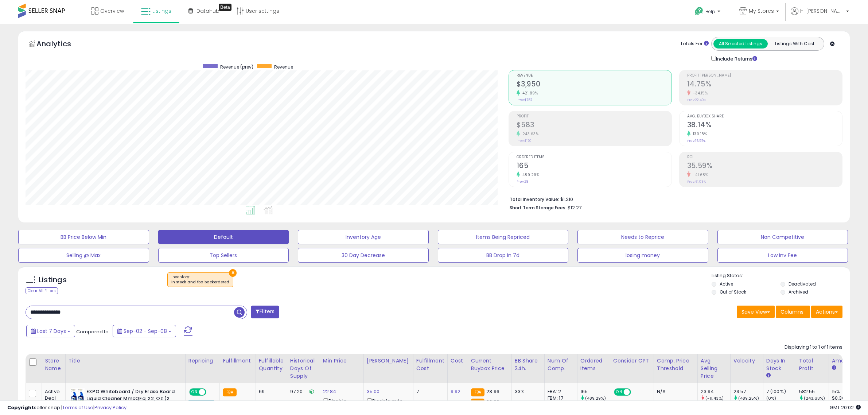 This screenshot has width=868, height=415. I want to click on div: Repricing, so click(202, 361).